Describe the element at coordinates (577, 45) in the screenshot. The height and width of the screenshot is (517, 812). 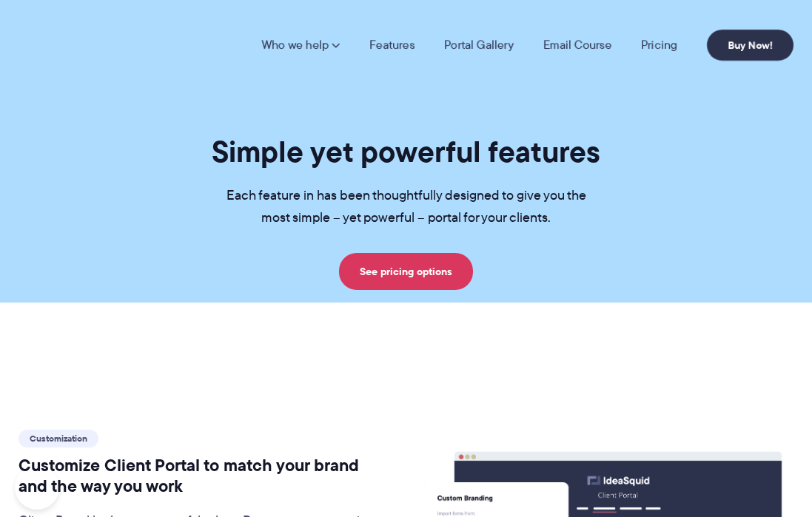
I see `a: Email Course` at that location.